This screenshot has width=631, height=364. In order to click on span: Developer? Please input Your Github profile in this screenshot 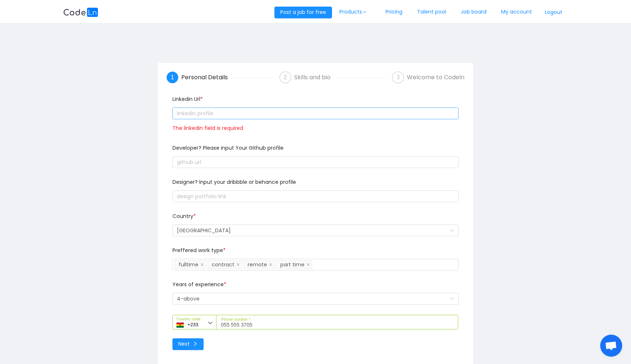, I will do `click(228, 148)`.